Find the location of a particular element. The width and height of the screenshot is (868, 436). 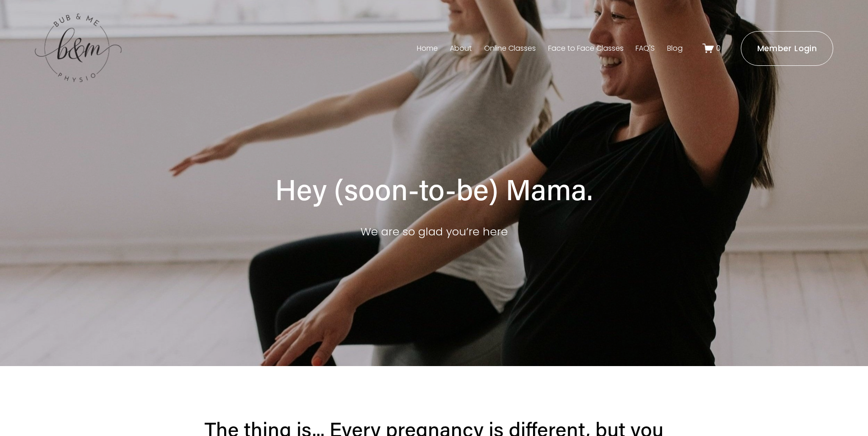

a: About is located at coordinates (461, 49).